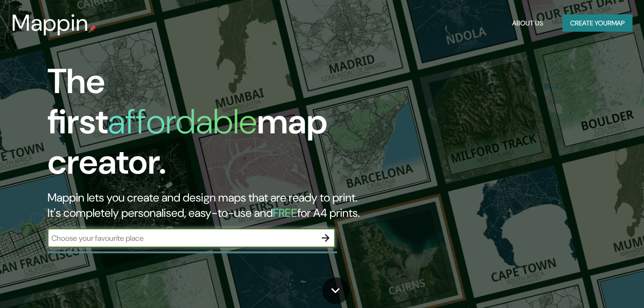  What do you see at coordinates (93, 29) in the screenshot?
I see `img: mappin-pin` at bounding box center [93, 29].